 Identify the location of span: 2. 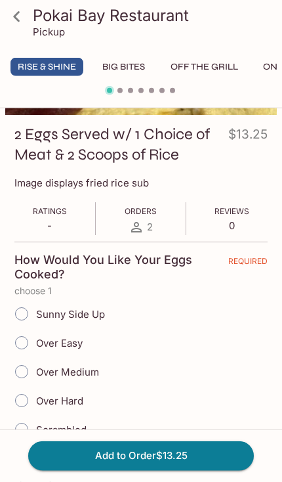
(150, 227).